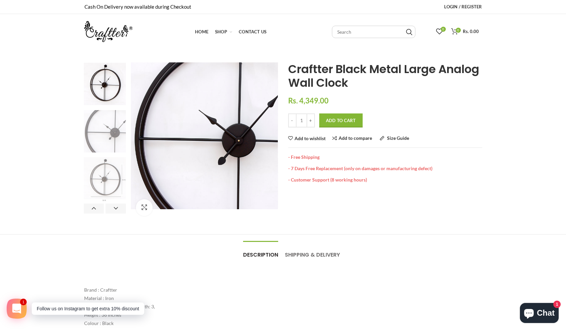  What do you see at coordinates (394, 138) in the screenshot?
I see `a: Size Guide` at bounding box center [394, 138].